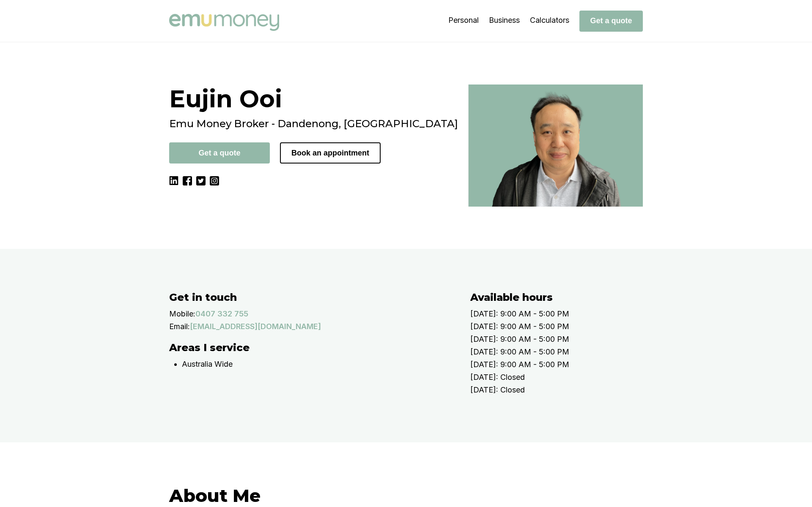 This screenshot has height=507, width=812. Describe the element at coordinates (214, 181) in the screenshot. I see `img: Instagram` at that location.